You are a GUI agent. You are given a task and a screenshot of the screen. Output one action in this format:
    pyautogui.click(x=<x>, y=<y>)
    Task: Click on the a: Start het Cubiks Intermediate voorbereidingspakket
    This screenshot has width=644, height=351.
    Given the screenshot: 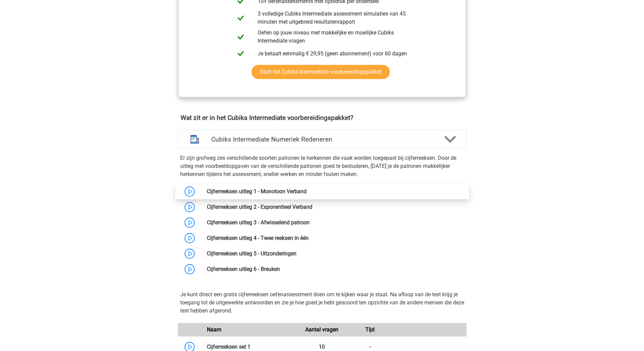 What is the action you would take?
    pyautogui.click(x=321, y=72)
    